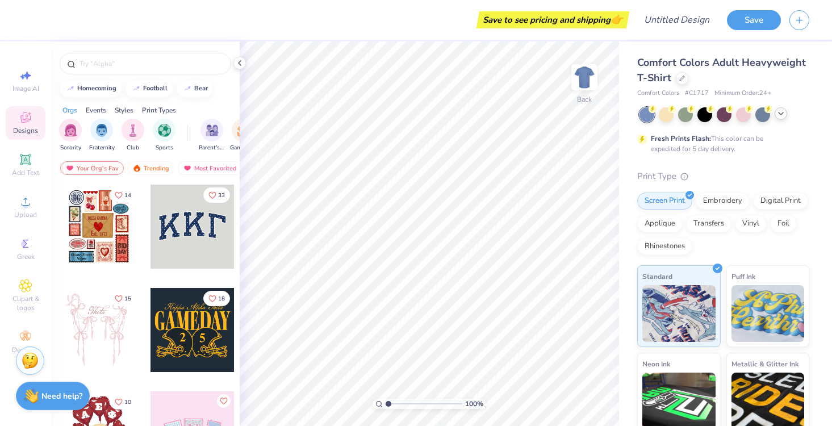 Image resolution: width=832 pixels, height=426 pixels. I want to click on button: bear, so click(195, 89).